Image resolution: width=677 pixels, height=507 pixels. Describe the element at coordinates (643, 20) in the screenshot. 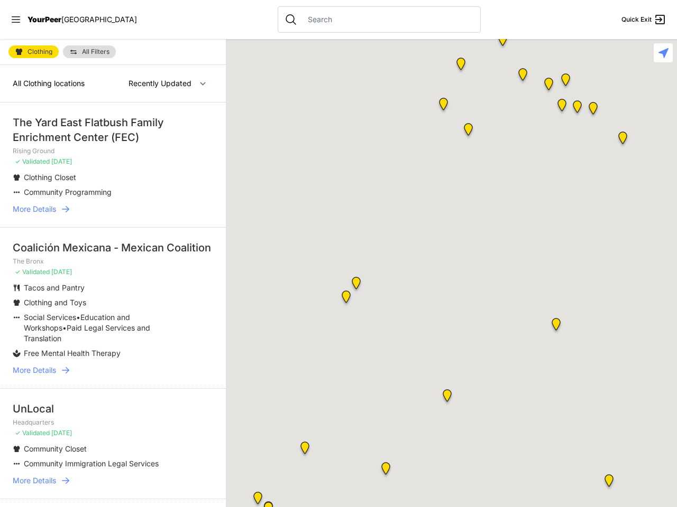

I see `a: Quick Exit` at that location.